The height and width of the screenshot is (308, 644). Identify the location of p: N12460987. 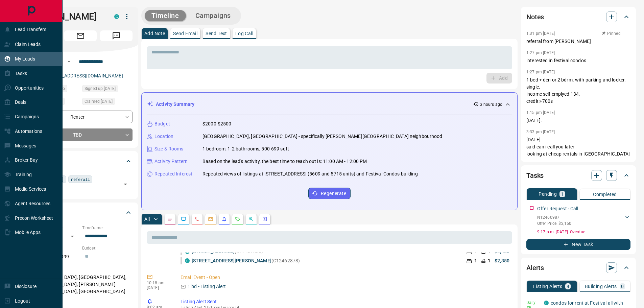
(554, 218).